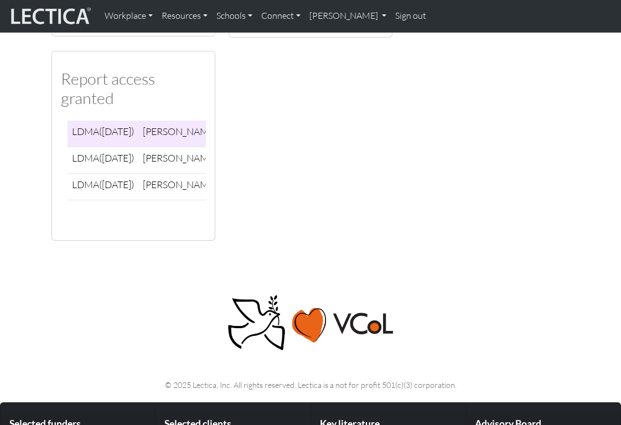  I want to click on img: Peace, love, VCoL, so click(310, 323).